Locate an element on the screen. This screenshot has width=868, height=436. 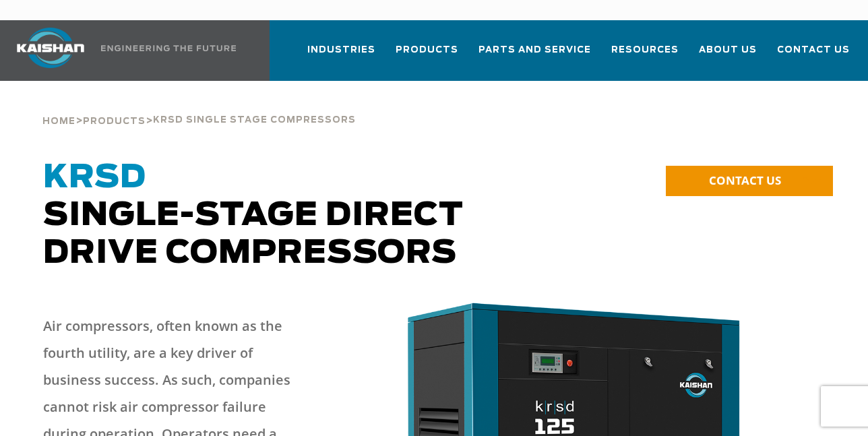
img: Engineering the future is located at coordinates (168, 48).